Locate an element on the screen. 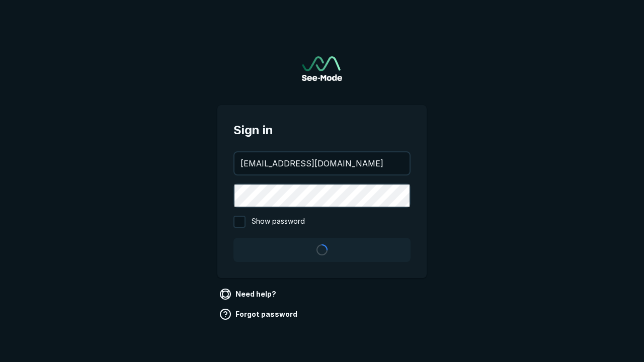 The width and height of the screenshot is (644, 362). span: Show password is located at coordinates (278, 222).